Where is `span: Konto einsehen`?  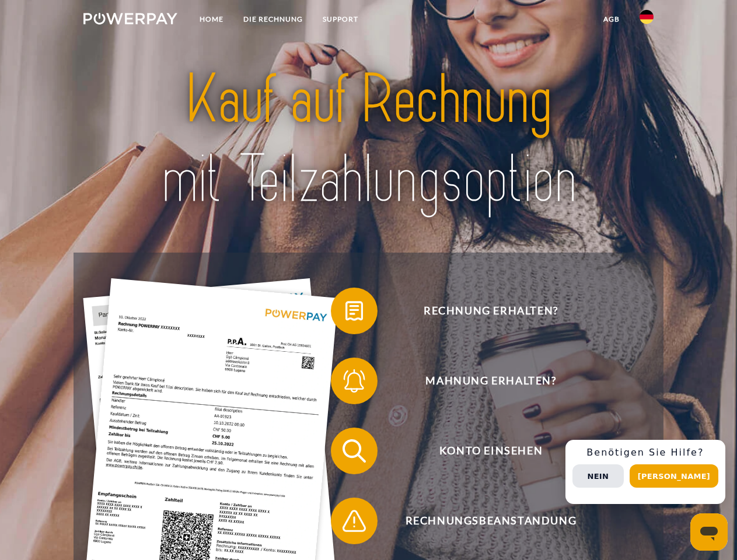 span: Konto einsehen is located at coordinates (491, 451).